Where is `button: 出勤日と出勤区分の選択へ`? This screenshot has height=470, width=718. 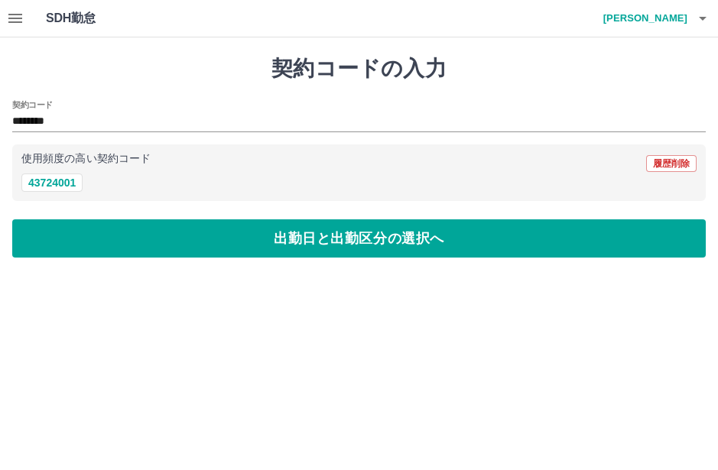 button: 出勤日と出勤区分の選択へ is located at coordinates (359, 239).